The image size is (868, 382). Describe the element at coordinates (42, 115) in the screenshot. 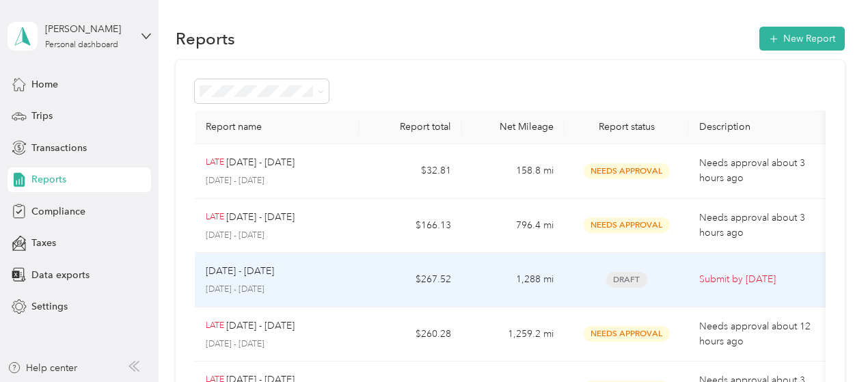

I see `span: Trips` at that location.